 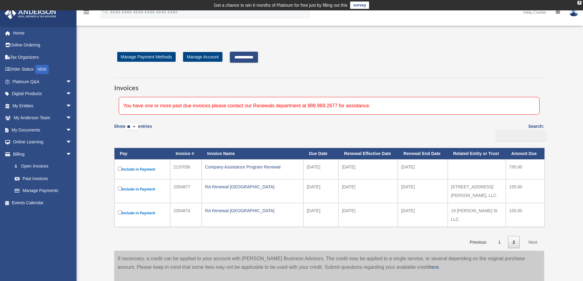 What do you see at coordinates (281, 5) in the screenshot?
I see `div: Get a chance to win 6 months of Platinum for free just by filling out this` at bounding box center [281, 5].